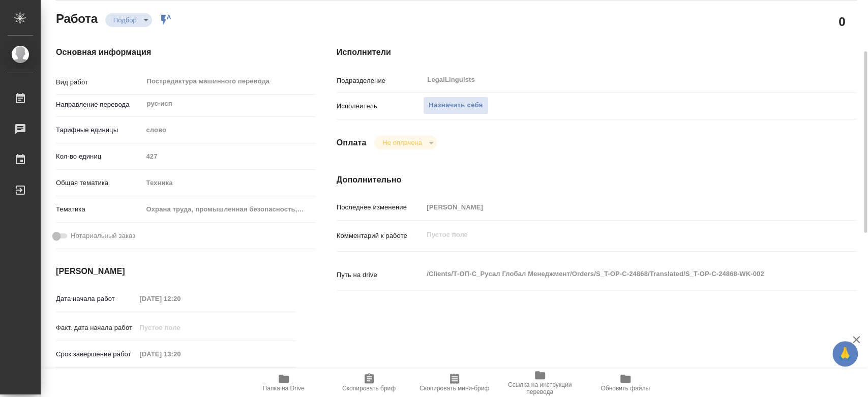  Describe the element at coordinates (625, 383) in the screenshot. I see `button: Обновить файлы` at that location.